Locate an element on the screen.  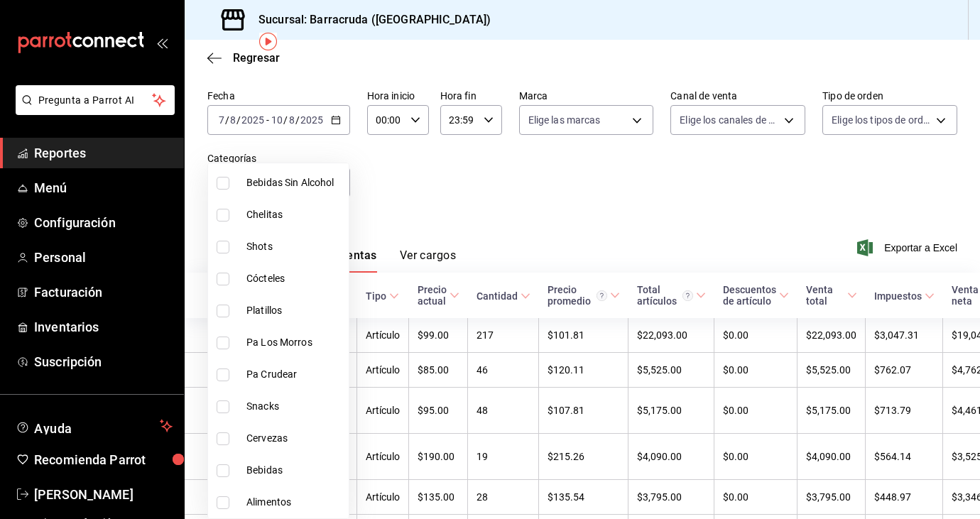
span: Cócteles is located at coordinates (295, 278).